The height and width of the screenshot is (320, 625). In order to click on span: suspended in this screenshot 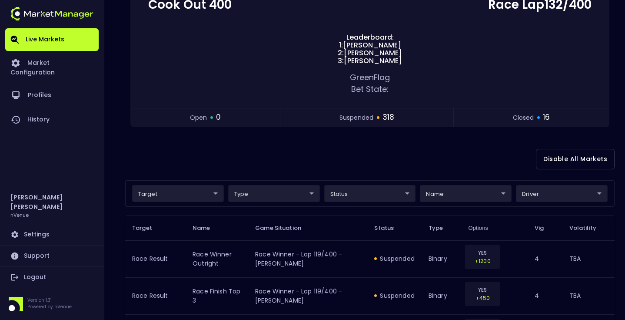, I will do `click(357, 117)`.